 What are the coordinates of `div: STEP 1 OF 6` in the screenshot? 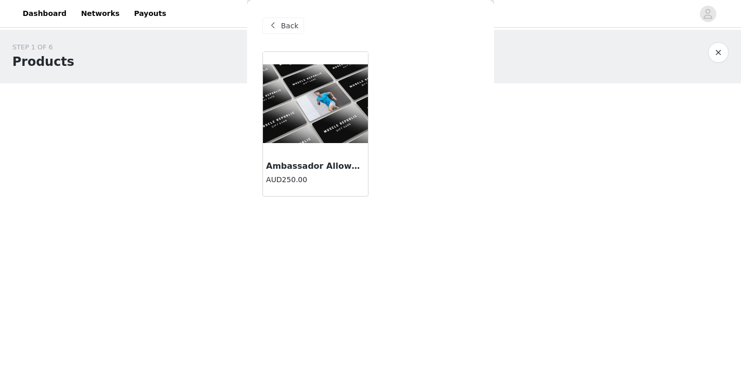 It's located at (43, 47).